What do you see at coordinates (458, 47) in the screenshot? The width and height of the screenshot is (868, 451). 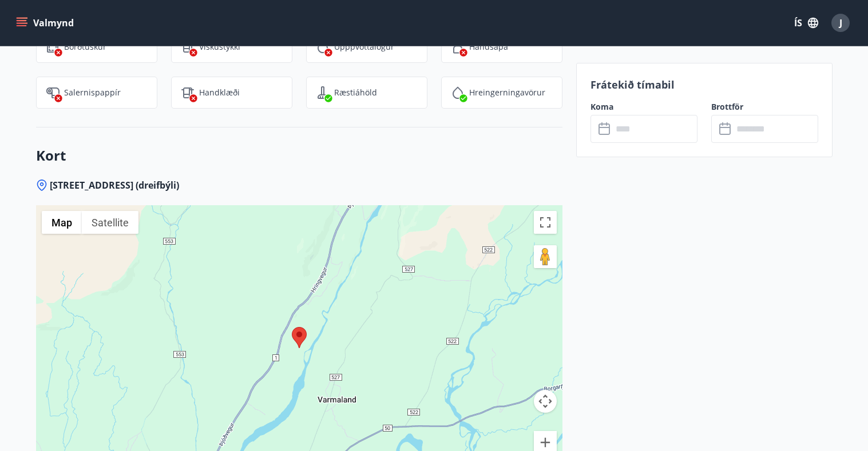 I see `img: 96TlfpxwFVHR6UM9o3HrTVSiAREwRYtsizir1BR0.svg` at bounding box center [458, 47].